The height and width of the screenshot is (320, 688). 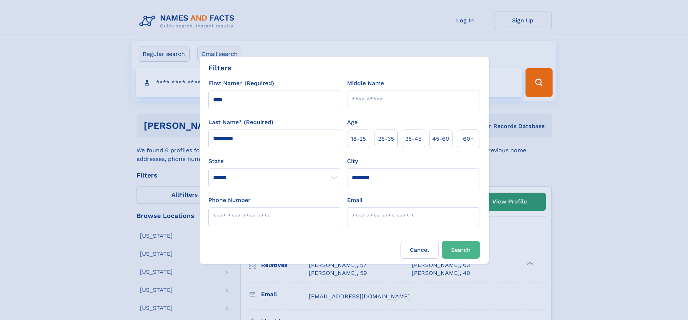 I want to click on span: 18‑25, so click(x=358, y=139).